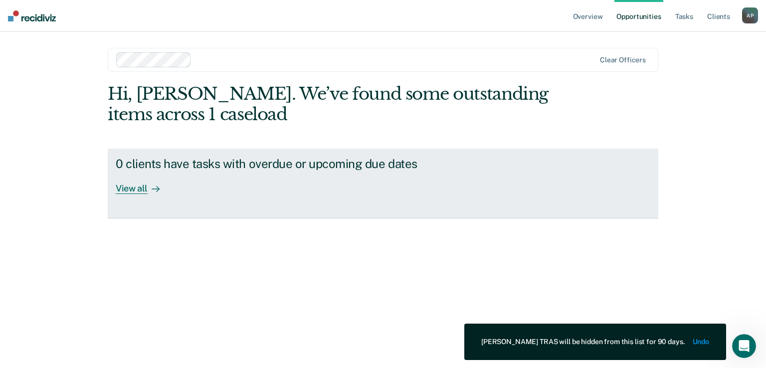  I want to click on a: 0 clients have tasks with overdue or upcoming due datesView all, so click(383, 183).